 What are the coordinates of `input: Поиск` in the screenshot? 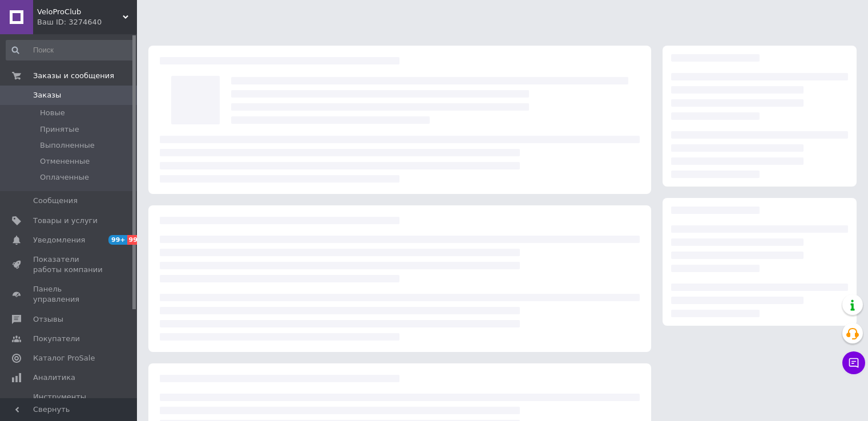 It's located at (70, 50).